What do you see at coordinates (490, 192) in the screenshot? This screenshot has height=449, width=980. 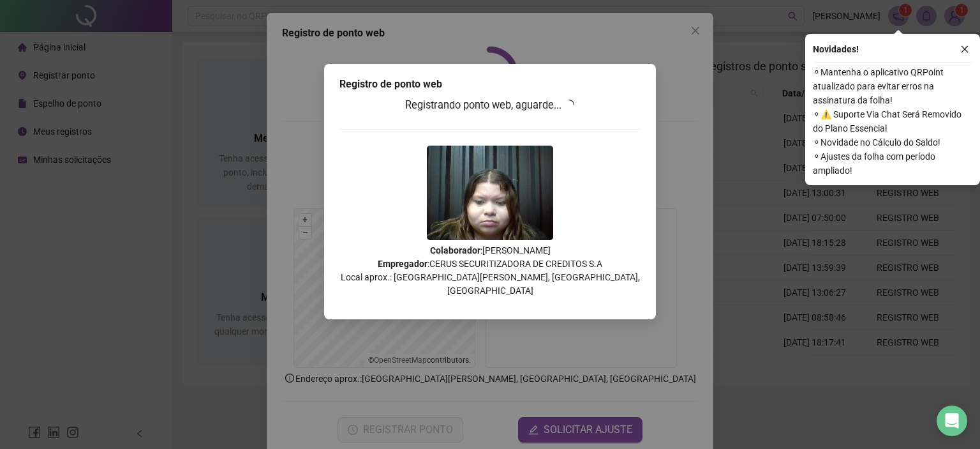 I see `img: 2Q==` at bounding box center [490, 192].